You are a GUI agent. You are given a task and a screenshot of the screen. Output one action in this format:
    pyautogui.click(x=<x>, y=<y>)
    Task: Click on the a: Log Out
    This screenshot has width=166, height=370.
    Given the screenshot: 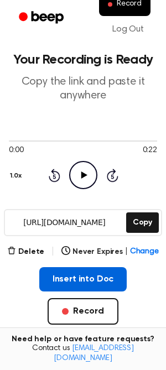 What is the action you would take?
    pyautogui.click(x=128, y=29)
    